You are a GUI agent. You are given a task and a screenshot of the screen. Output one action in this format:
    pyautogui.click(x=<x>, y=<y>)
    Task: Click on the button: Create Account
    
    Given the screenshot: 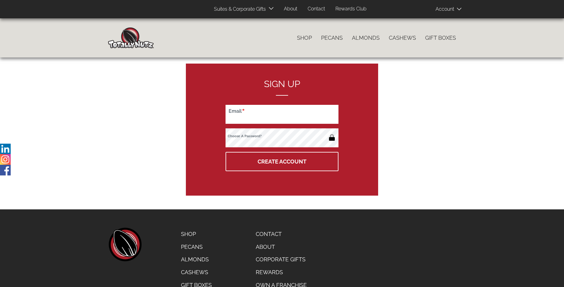 What is the action you would take?
    pyautogui.click(x=282, y=161)
    